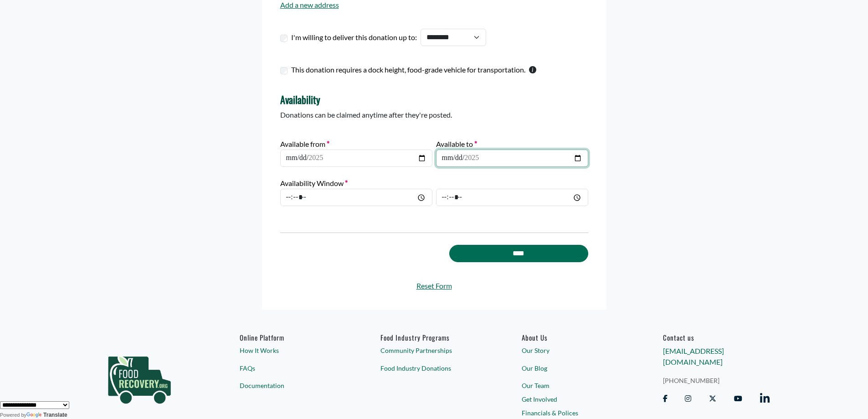 Image resolution: width=868 pixels, height=419 pixels. What do you see at coordinates (575, 368) in the screenshot?
I see `a: Our Blog` at bounding box center [575, 368].